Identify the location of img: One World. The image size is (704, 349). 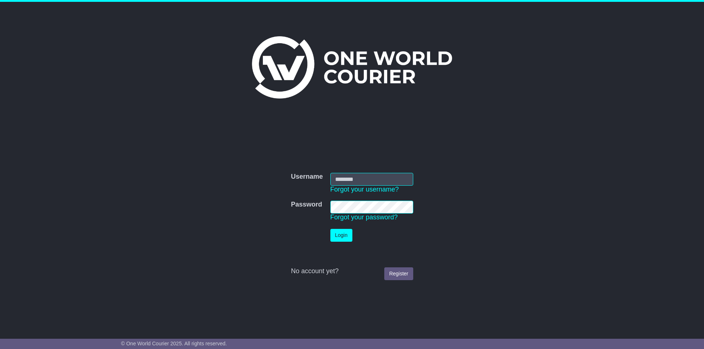
(352, 67).